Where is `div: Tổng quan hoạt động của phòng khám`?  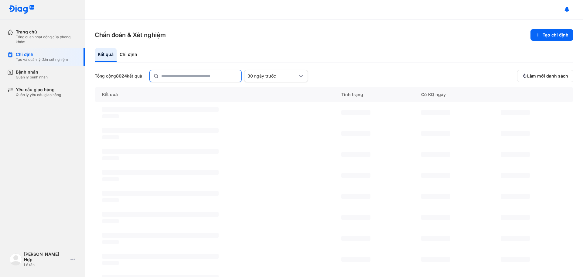 div: Tổng quan hoạt động của phòng khám is located at coordinates (47, 40).